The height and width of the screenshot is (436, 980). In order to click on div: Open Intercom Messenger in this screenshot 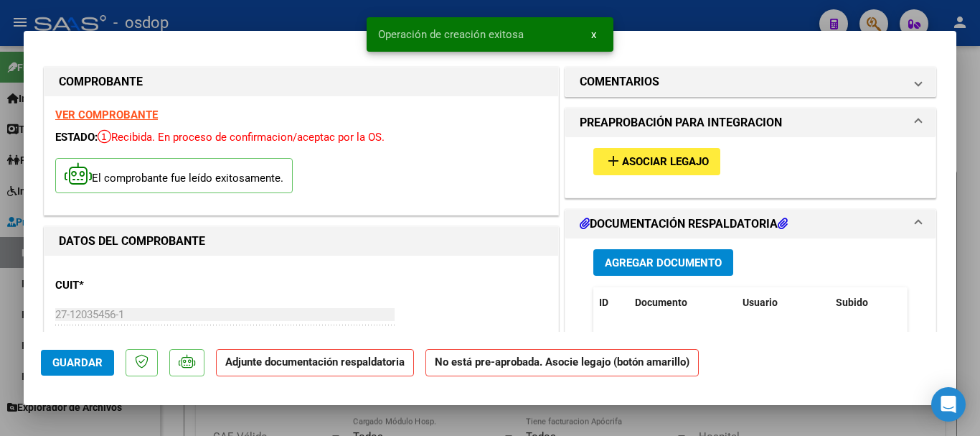, I will do `click(948, 404)`.